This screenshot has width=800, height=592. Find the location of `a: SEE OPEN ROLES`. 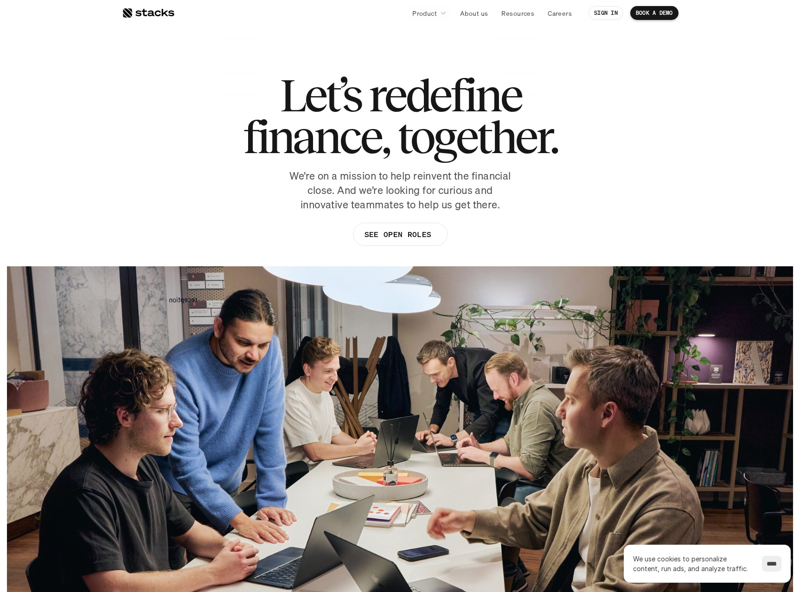

a: SEE OPEN ROLES is located at coordinates (400, 234).